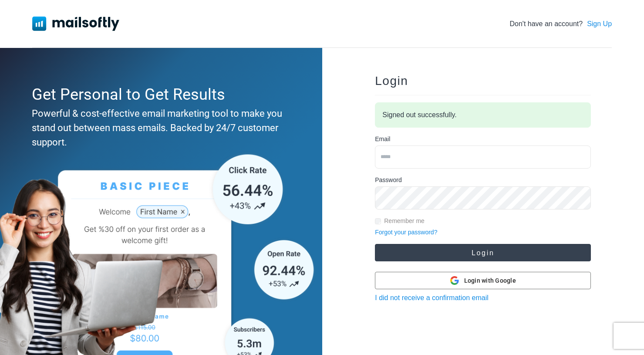  What do you see at coordinates (406, 232) in the screenshot?
I see `a: Forgot your password?` at bounding box center [406, 232].